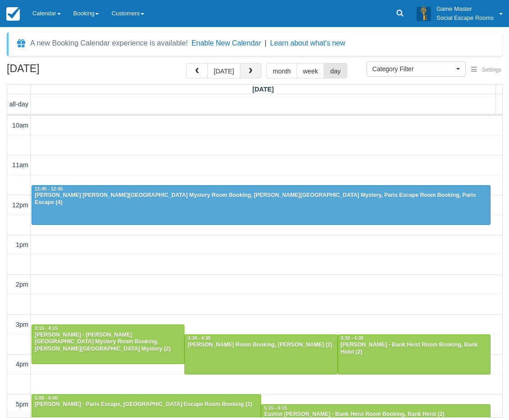 The image size is (509, 420). I want to click on span: 2pm, so click(22, 284).